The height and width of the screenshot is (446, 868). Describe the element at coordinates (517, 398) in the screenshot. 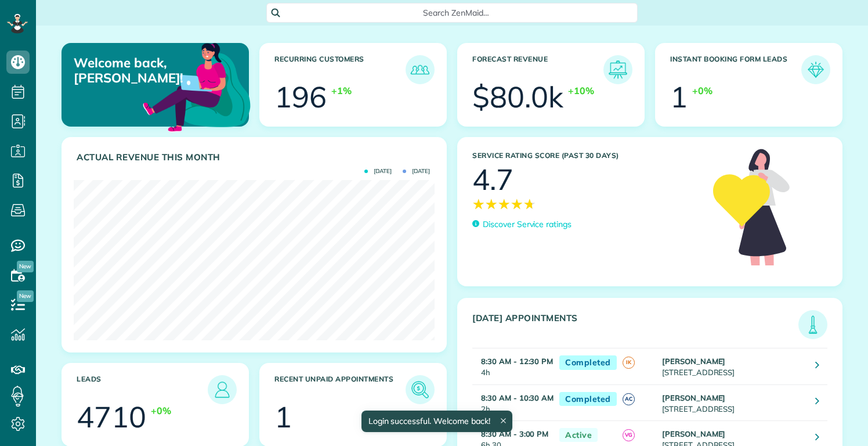

I see `strong: 8:30 AM - 10:30 AM` at that location.